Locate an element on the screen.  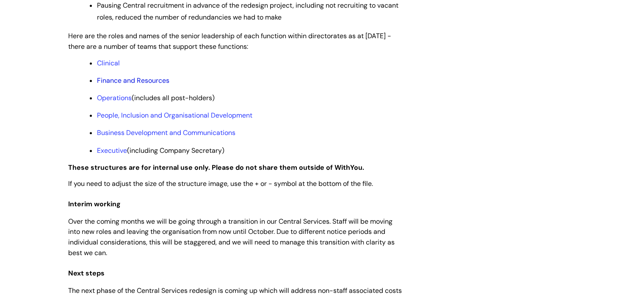
span: If you need to adjust the size of the structure image, use the + or - symbol at the bottom of the... is located at coordinates (221, 183).